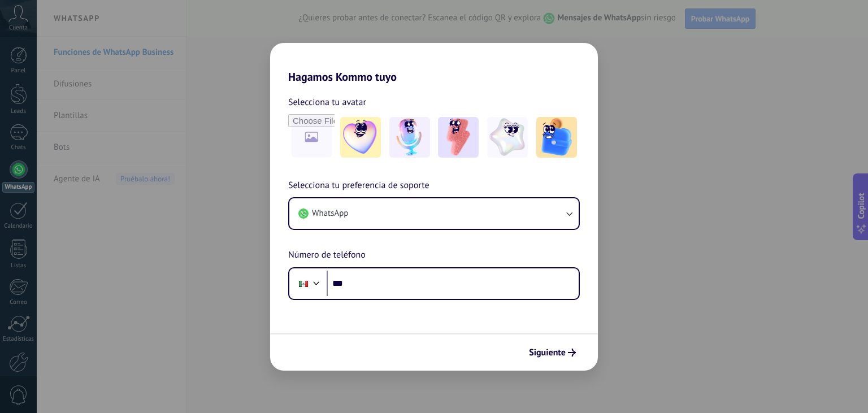  I want to click on h2: Hagamos Kommo tuyo, so click(434, 63).